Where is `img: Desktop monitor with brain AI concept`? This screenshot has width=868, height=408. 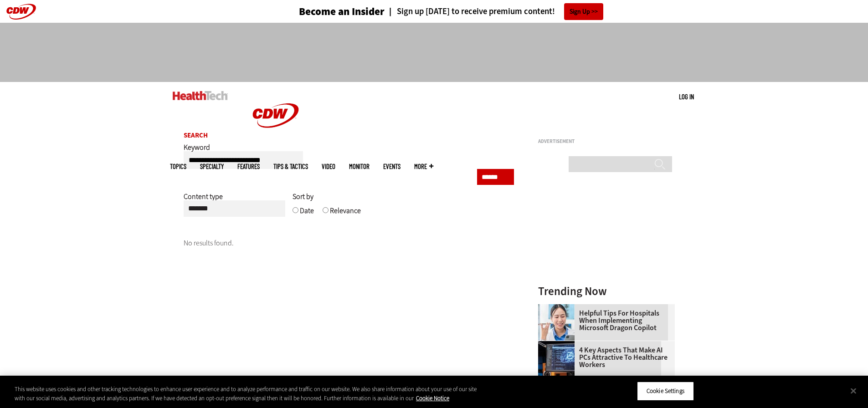 img: Desktop monitor with brain AI concept is located at coordinates (556, 359).